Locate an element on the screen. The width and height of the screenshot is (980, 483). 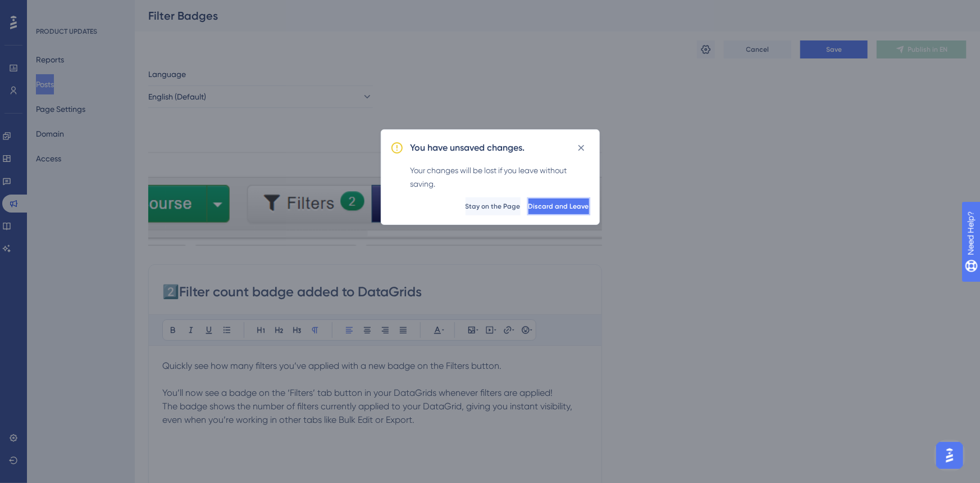
h2: You have unsaved changes. is located at coordinates (468, 148).